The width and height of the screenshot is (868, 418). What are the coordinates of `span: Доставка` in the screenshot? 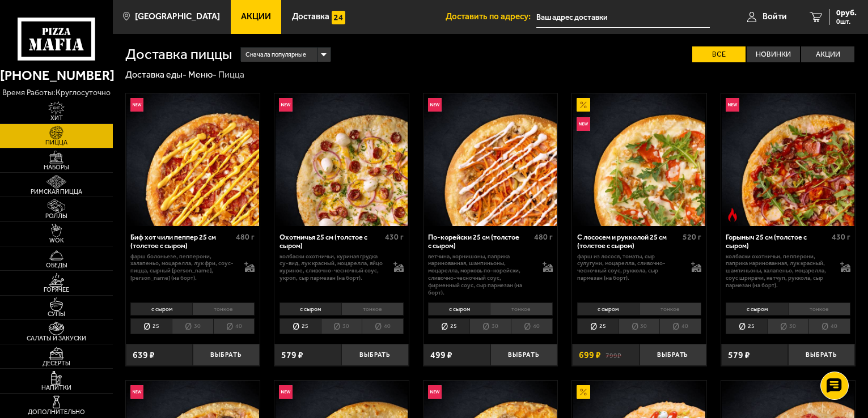 It's located at (311, 16).